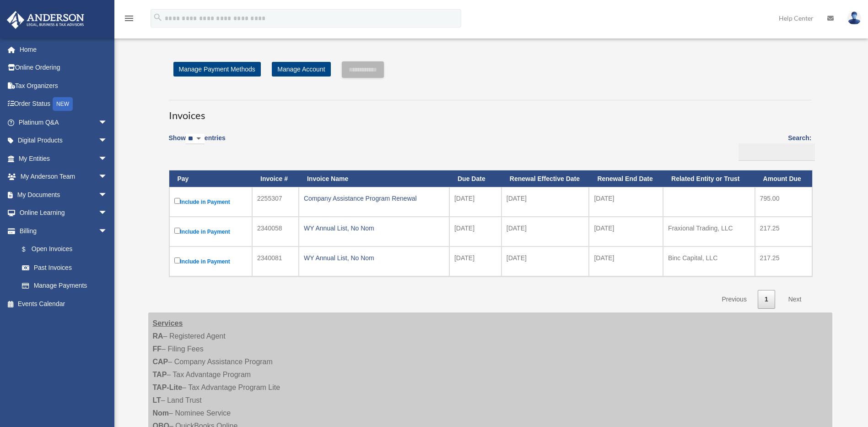  What do you see at coordinates (783, 178) in the screenshot?
I see `th: Amount Due: activate to sort column ascending` at bounding box center [783, 178].